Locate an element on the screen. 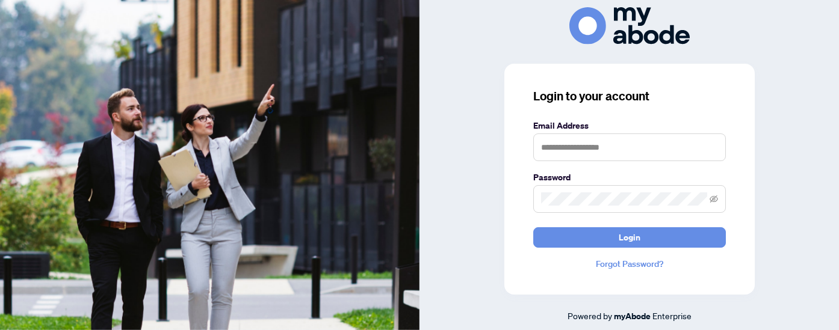 The image size is (839, 330). span: eye-invisible is located at coordinates (714, 199).